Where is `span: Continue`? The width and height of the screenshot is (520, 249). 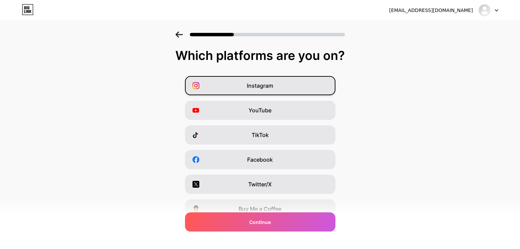
span: Continue is located at coordinates (260, 222).